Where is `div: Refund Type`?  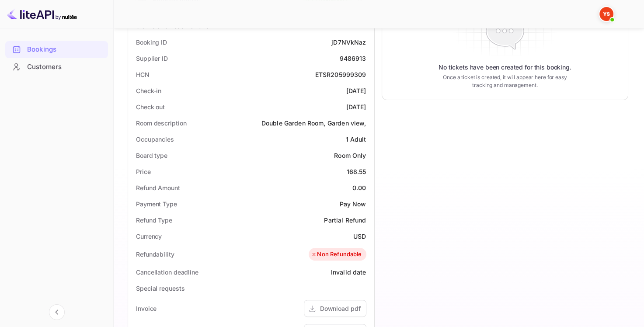 div: Refund Type is located at coordinates (154, 220).